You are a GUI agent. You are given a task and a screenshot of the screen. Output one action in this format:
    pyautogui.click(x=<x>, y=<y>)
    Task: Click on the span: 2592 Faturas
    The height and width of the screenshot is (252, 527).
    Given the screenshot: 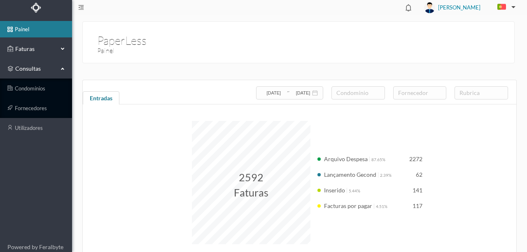 What is the action you would take?
    pyautogui.click(x=251, y=185)
    